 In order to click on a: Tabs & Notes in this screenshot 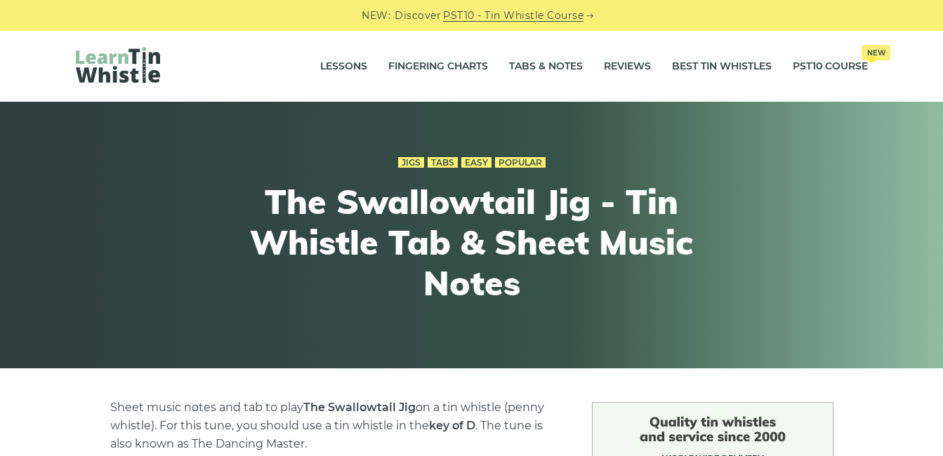, I will do `click(545, 67)`.